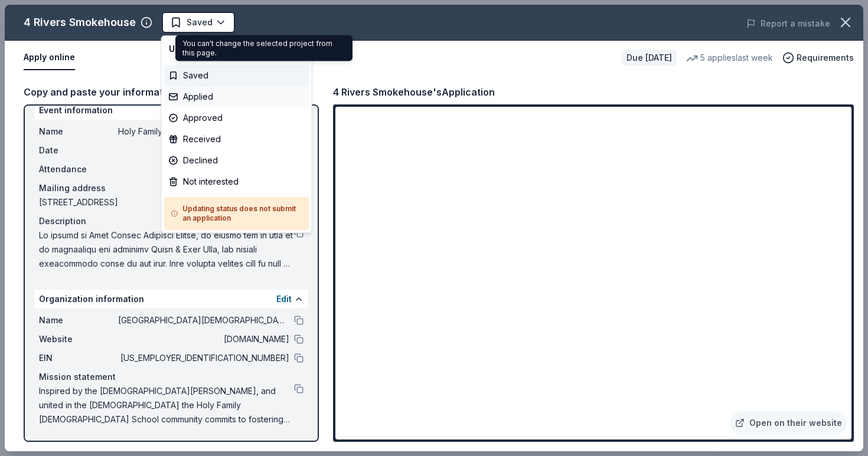 Image resolution: width=868 pixels, height=456 pixels. What do you see at coordinates (237, 140) in the screenshot?
I see `div: Received` at bounding box center [237, 140].